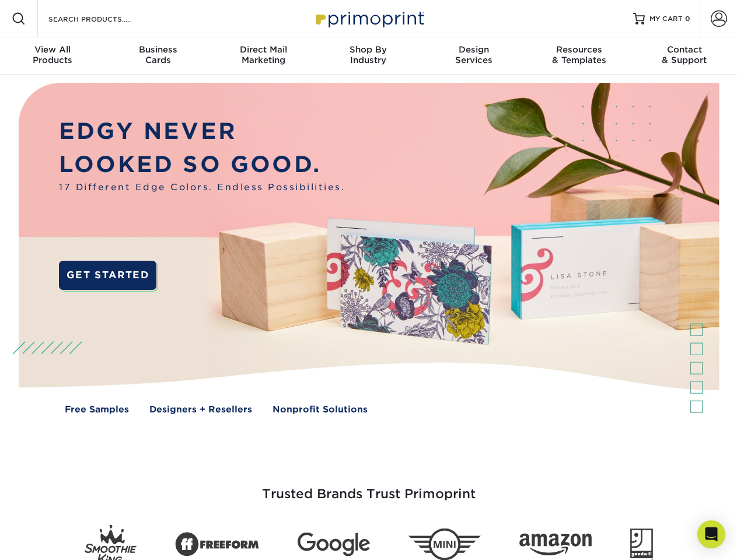 This screenshot has width=737, height=560. Describe the element at coordinates (202, 165) in the screenshot. I see `p: LOOKED SO GOOD.` at that location.